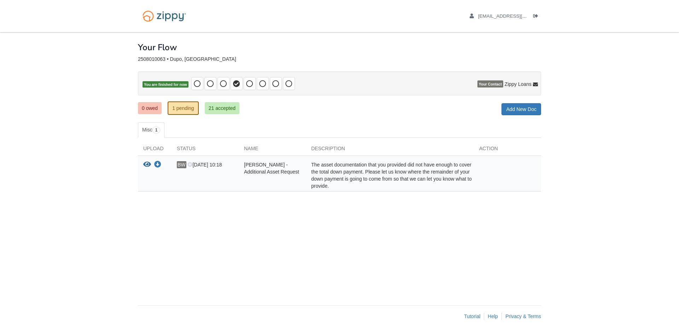 The width and height of the screenshot is (679, 334). What do you see at coordinates (472, 316) in the screenshot?
I see `a: Tutorial` at bounding box center [472, 316].